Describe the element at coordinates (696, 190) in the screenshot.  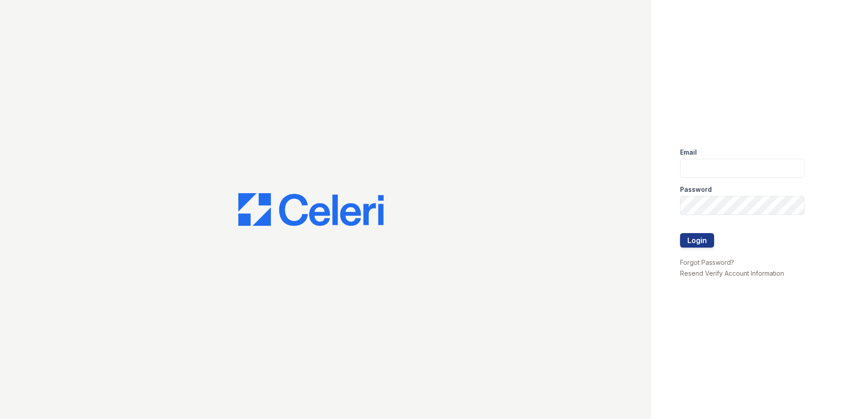
I see `label: Password` at that location.